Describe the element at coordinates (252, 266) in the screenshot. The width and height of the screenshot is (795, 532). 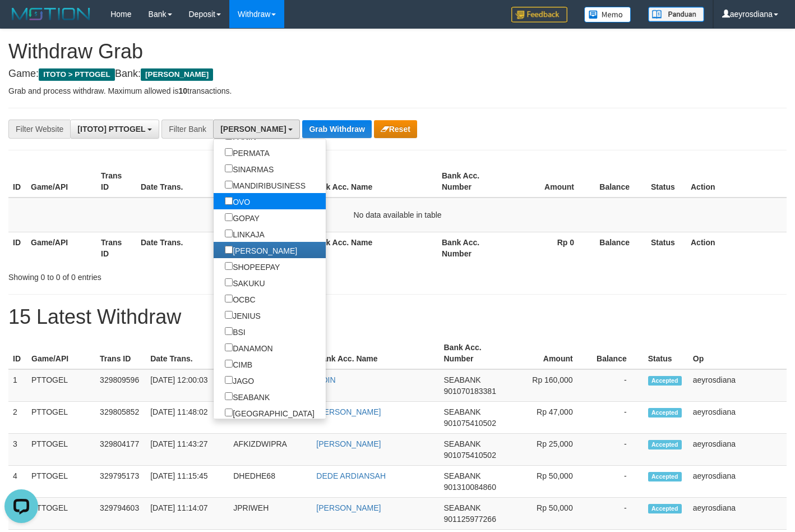
I see `label: SHOPEEPAY` at that location.